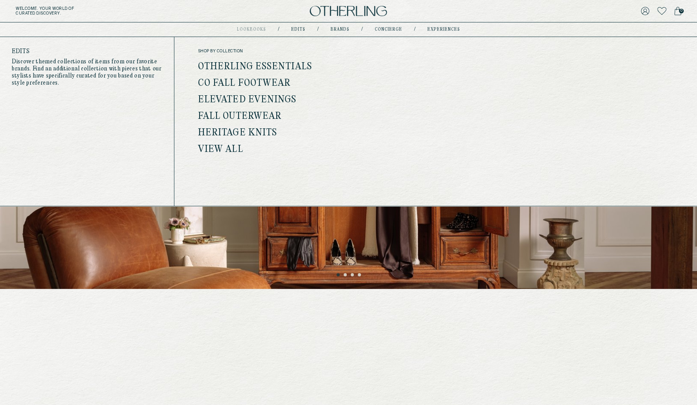 Image resolution: width=697 pixels, height=405 pixels. I want to click on button: 2, so click(345, 275).